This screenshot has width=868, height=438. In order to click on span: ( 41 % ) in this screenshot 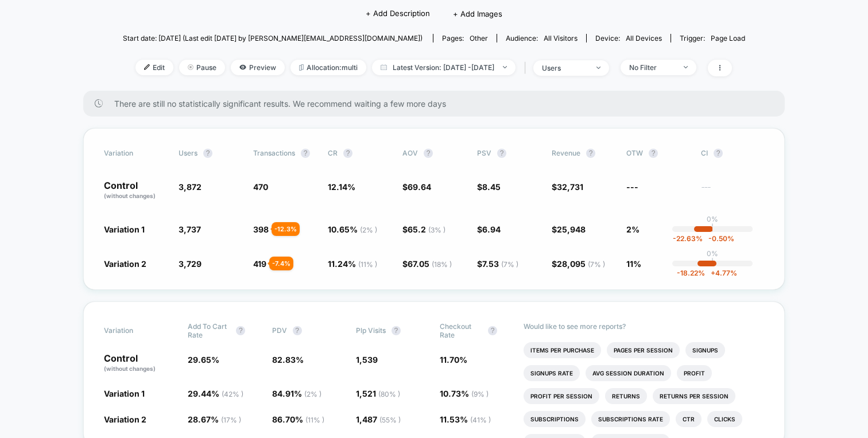, I will do `click(481, 419)`.